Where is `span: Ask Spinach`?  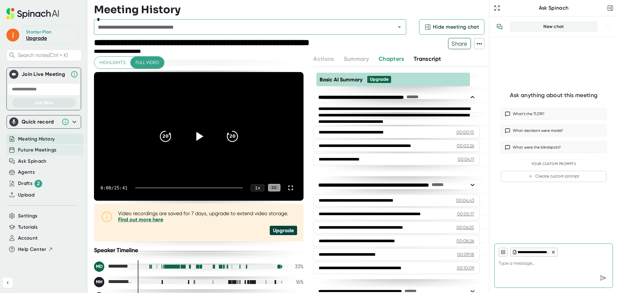
span: Ask Spinach is located at coordinates (32, 161).